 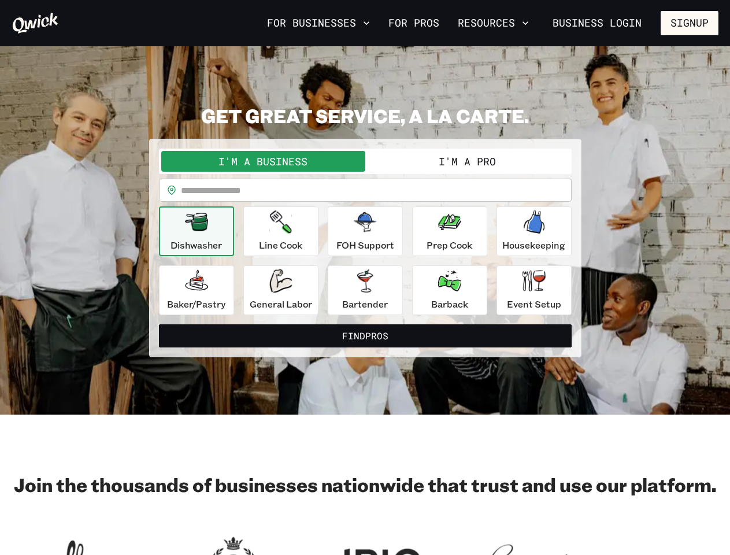 What do you see at coordinates (534, 231) in the screenshot?
I see `button: Housekeeping` at bounding box center [534, 231].